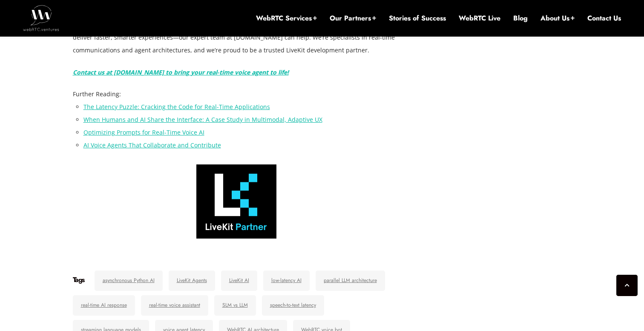  Describe the element at coordinates (237, 94) in the screenshot. I see `p: Further Reading:` at that location.